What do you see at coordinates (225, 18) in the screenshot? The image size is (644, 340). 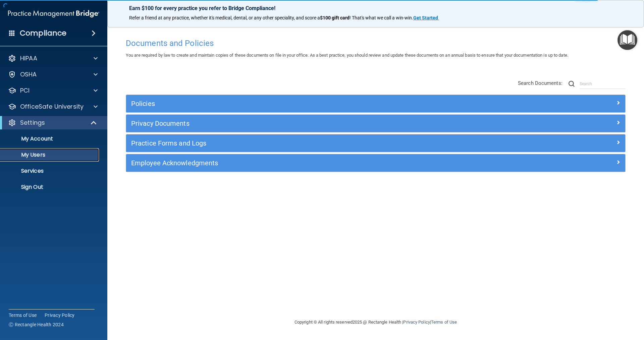 I see `span: Refer a friend at any practice, whether it's medical, dental, or any other speciality, and score a` at bounding box center [225, 18].